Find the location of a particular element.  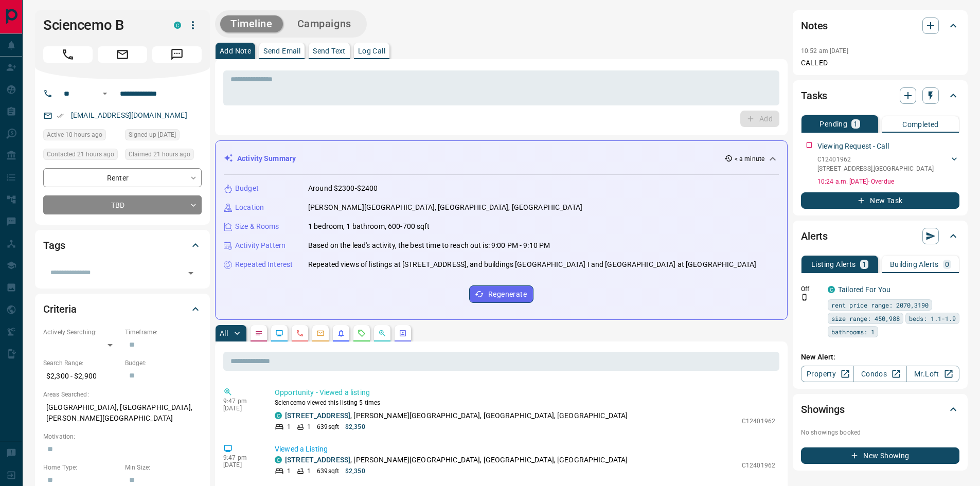

button: New Showing is located at coordinates (880, 456).